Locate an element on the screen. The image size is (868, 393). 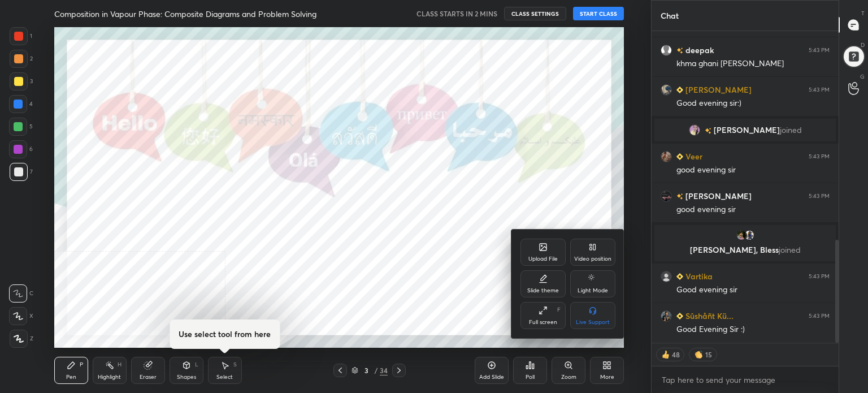
div: Full screen is located at coordinates (543, 323).